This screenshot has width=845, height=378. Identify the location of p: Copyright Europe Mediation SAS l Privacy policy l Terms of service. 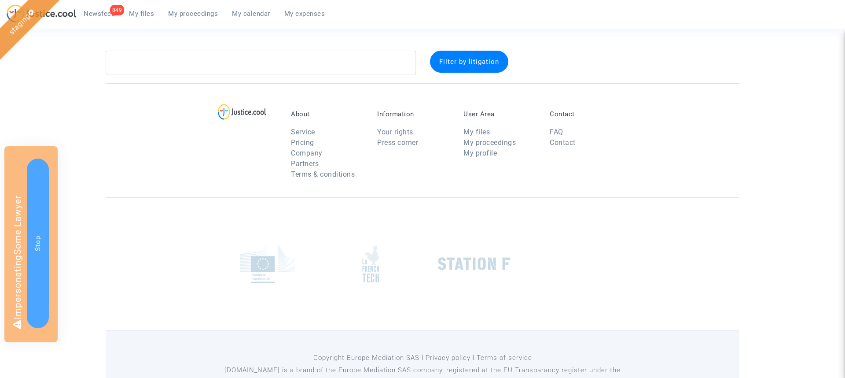
(423, 357).